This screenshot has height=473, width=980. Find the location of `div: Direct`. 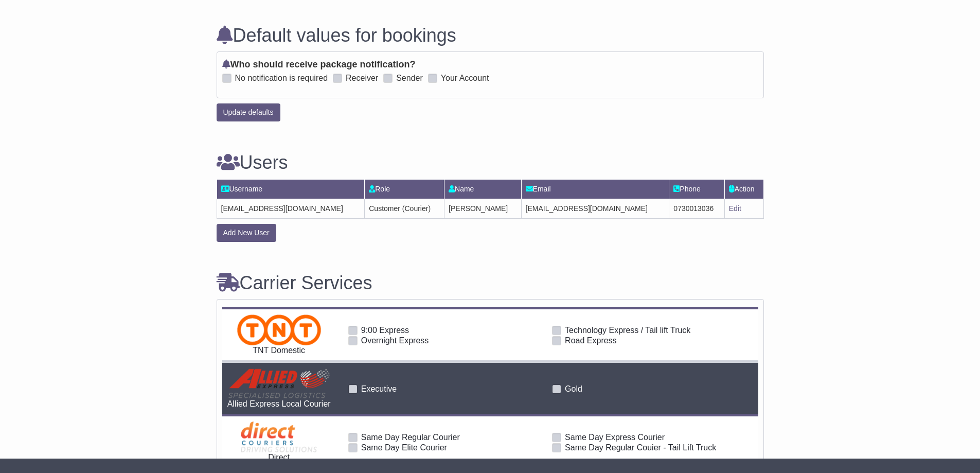

div: Direct is located at coordinates (279, 457).